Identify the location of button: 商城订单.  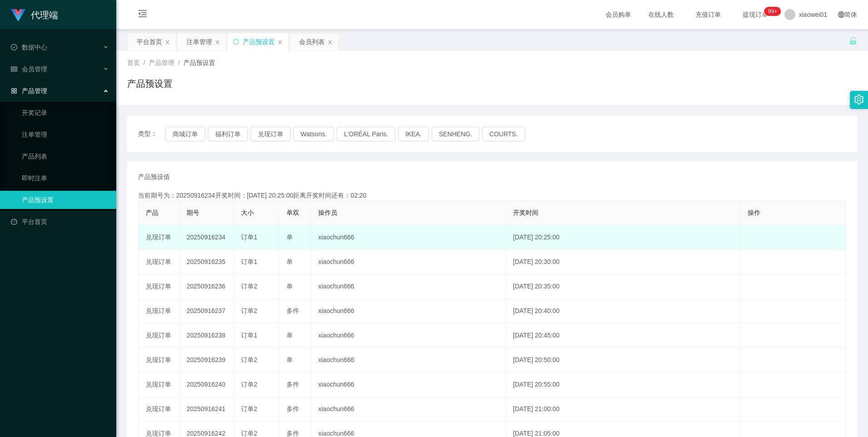
(185, 134).